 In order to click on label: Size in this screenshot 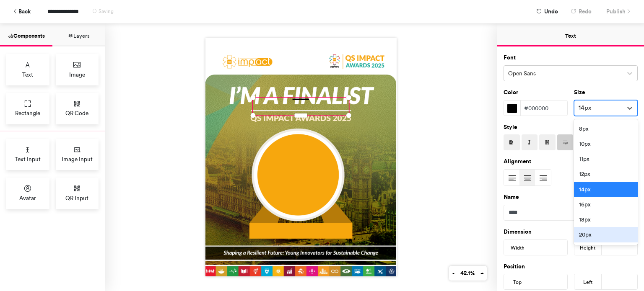, I will do `click(580, 92)`.